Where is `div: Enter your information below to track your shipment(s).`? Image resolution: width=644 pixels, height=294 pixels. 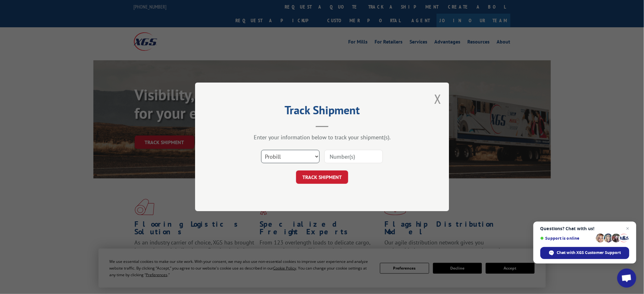
div: Enter your information below to track your shipment(s). is located at coordinates (322, 137).